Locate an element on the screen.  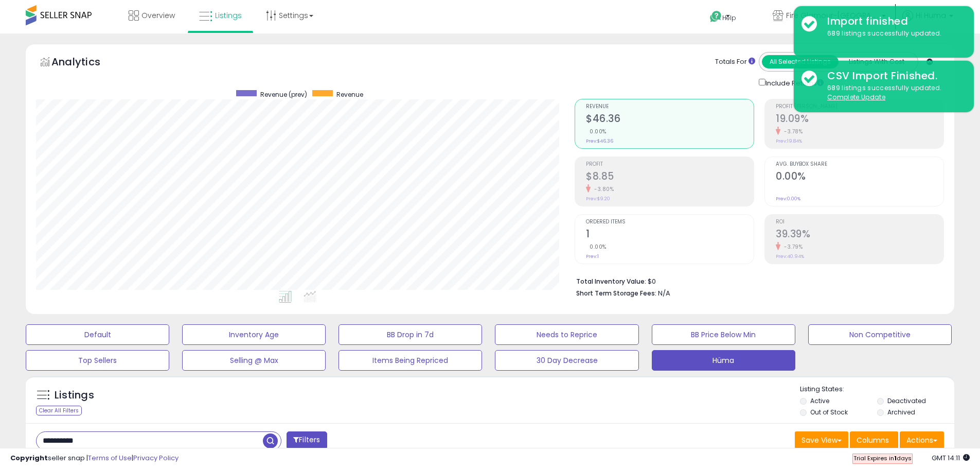
div: CSV Import Finished. is located at coordinates (893, 76).